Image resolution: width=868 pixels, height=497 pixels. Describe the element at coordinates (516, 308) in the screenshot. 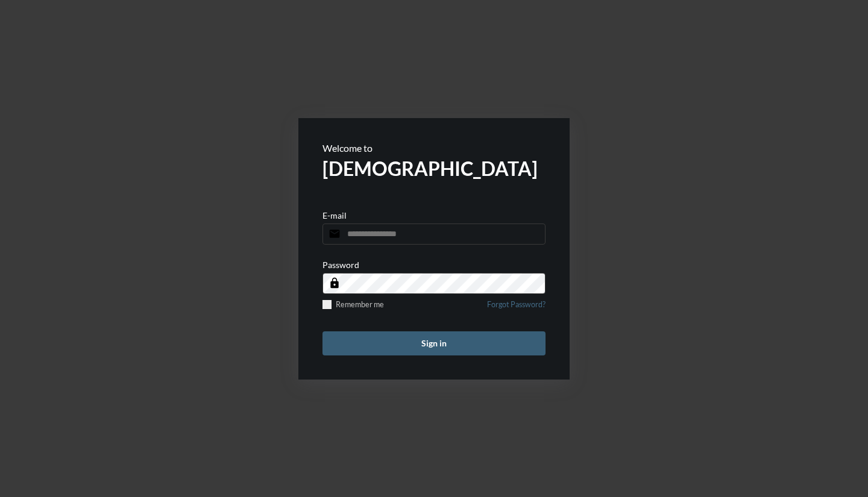

I see `a: Forgot Password?` at that location.